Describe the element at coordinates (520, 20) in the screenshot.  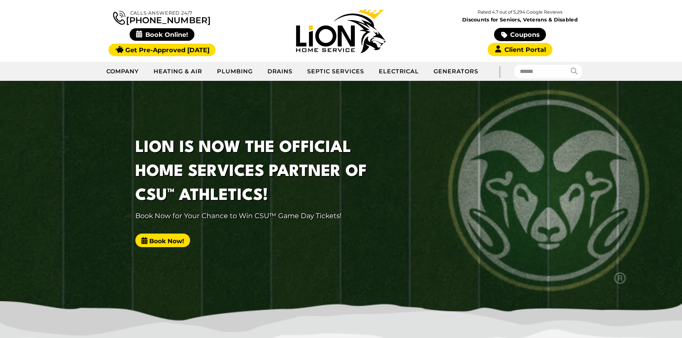
I see `span: Discounts for Seniors, Veterans & Disabled` at that location.